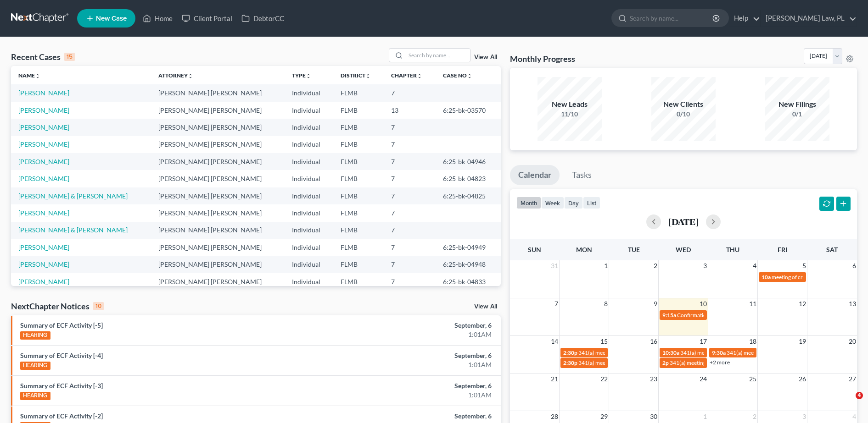 Image resolution: width=868 pixels, height=423 pixels. I want to click on a: DebtorCC, so click(263, 18).